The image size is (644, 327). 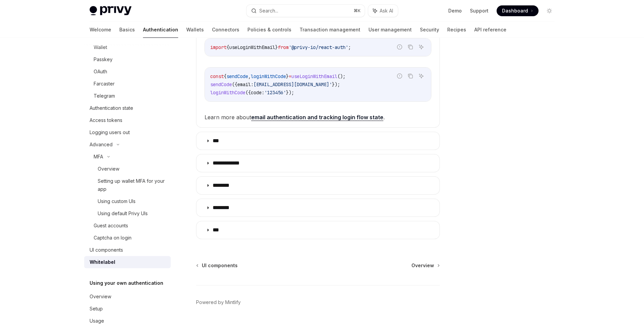 What do you see at coordinates (429, 30) in the screenshot?
I see `a: Security` at bounding box center [429, 30].